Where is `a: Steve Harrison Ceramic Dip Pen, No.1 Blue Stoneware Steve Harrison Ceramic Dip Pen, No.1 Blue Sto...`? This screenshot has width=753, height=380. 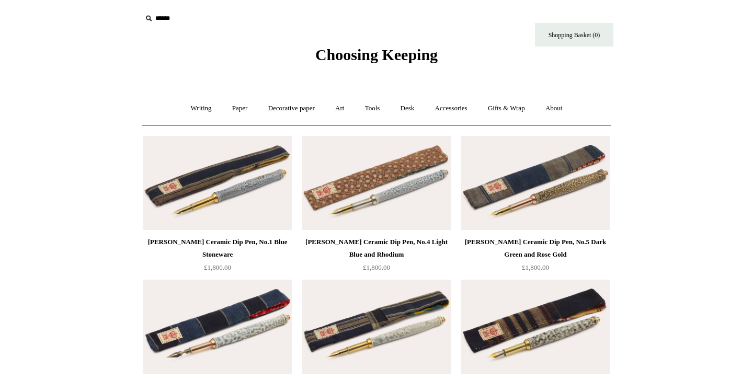
a: Steve Harrison Ceramic Dip Pen, No.1 Blue Stoneware Steve Harrison Ceramic Dip Pen, No.1 Blue Sto... is located at coordinates (217, 183).